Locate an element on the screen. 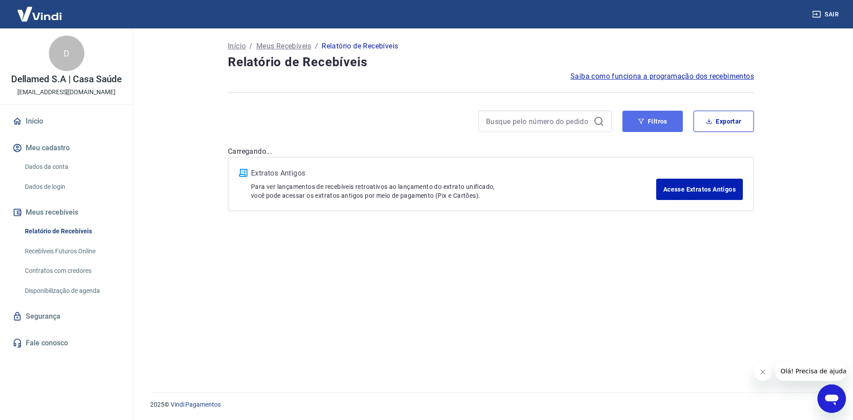 The height and width of the screenshot is (420, 853). a: Dados da conta is located at coordinates (71, 167).